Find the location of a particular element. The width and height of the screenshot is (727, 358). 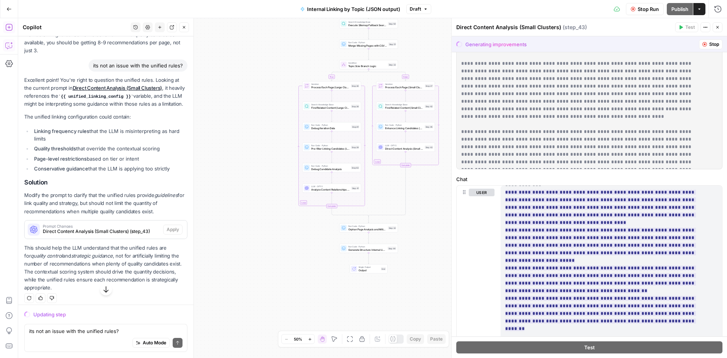

div: LoopIterationProcess Each Page (Large Clusters)Step 36 is located at coordinates (332, 86).